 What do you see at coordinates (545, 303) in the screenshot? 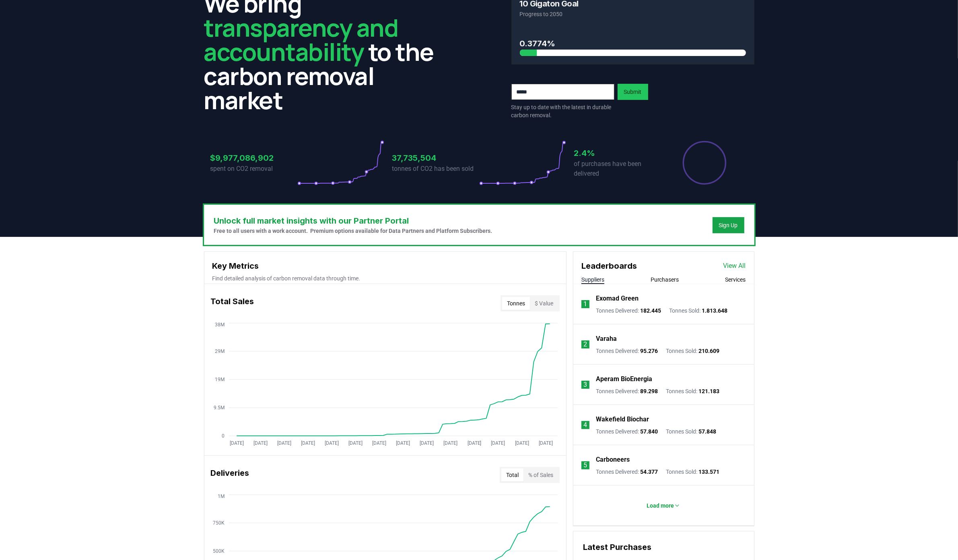
I see `button: $ Value` at bounding box center [545, 303].